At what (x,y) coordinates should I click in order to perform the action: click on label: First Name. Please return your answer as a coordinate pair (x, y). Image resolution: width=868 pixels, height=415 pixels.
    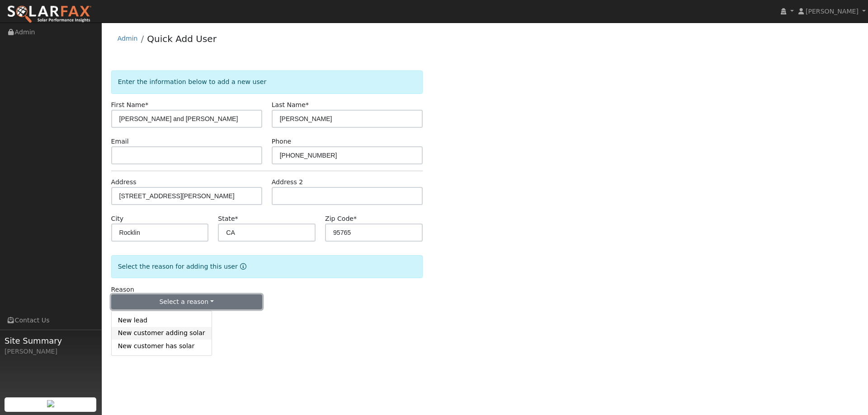
    Looking at the image, I should click on (130, 105).